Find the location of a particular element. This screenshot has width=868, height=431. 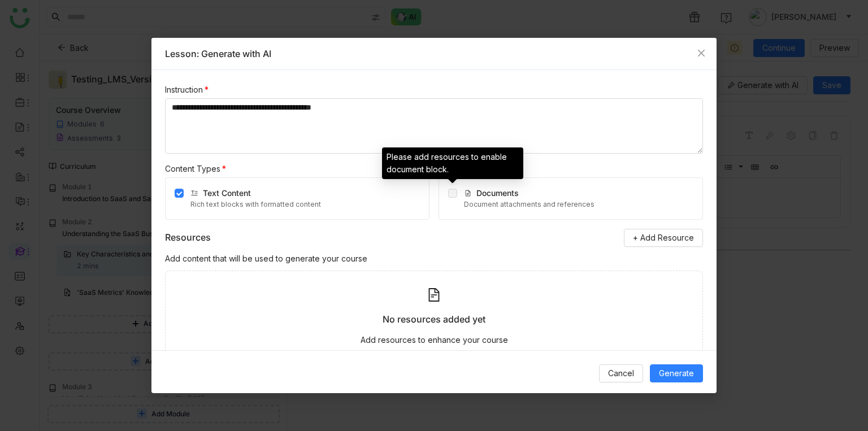

span: + Add Resource is located at coordinates (664, 238).